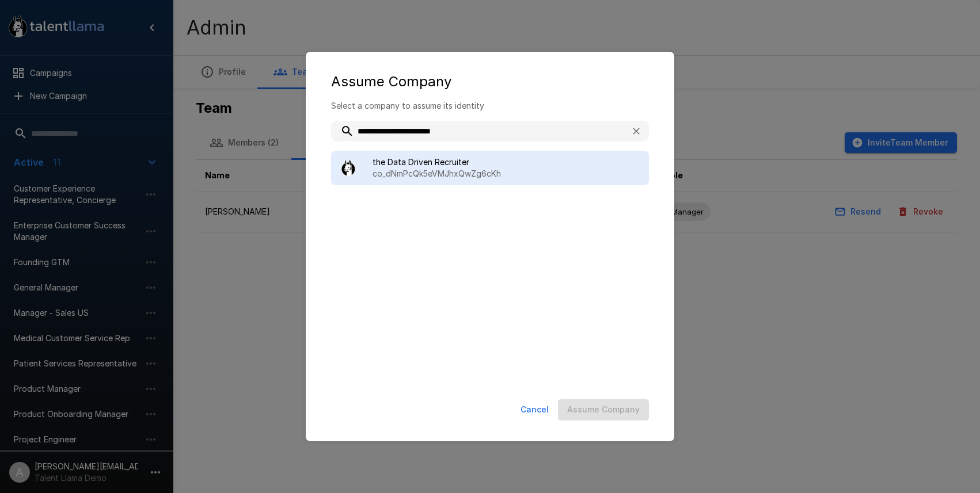 The height and width of the screenshot is (493, 980). I want to click on p: Select a company to assume its identity, so click(490, 106).